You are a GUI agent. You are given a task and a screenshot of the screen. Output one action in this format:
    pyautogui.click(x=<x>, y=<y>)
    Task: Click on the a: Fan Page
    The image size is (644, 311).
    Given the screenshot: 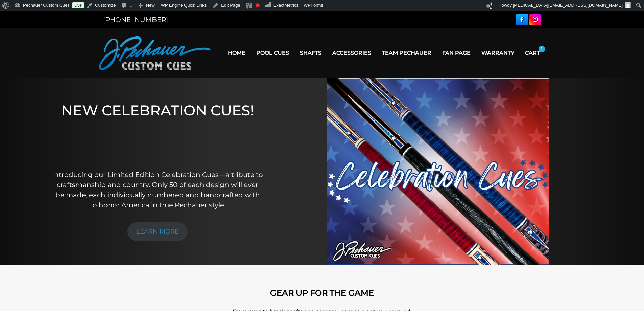 What is the action you would take?
    pyautogui.click(x=457, y=53)
    